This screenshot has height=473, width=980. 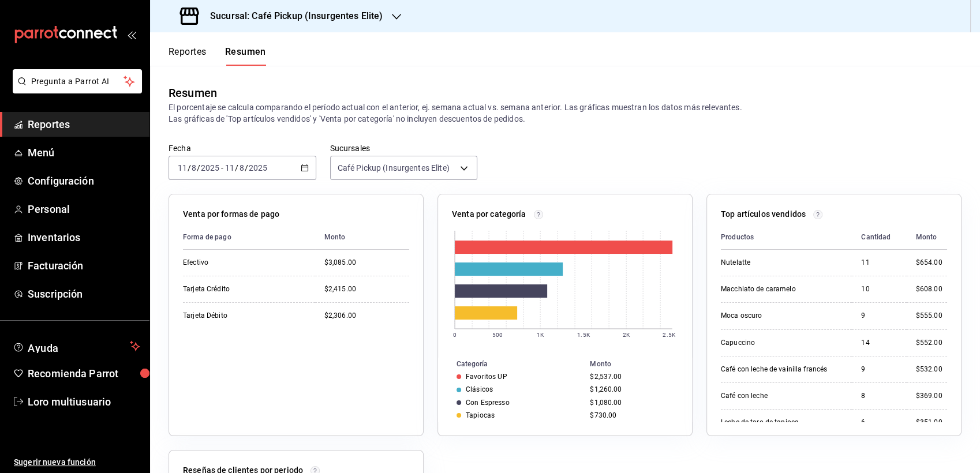 I want to click on p: Venta por formas de pago, so click(x=231, y=214).